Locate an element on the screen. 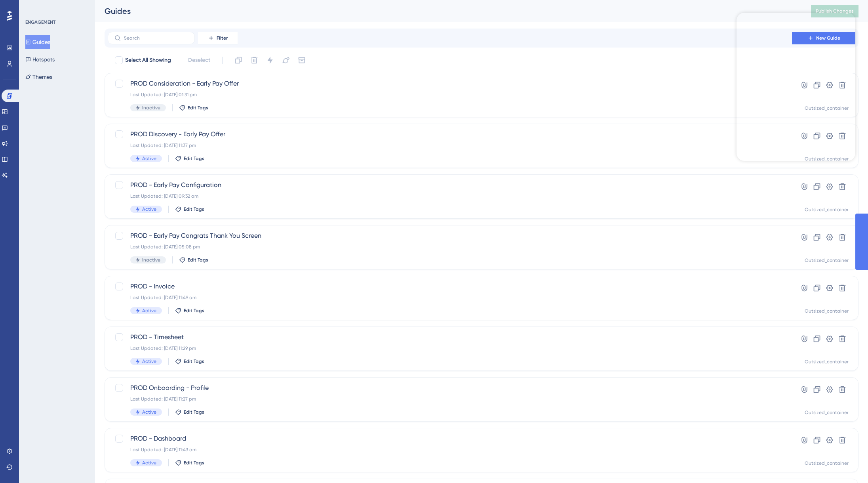  span: PROD - Dashboard is located at coordinates (450, 439).